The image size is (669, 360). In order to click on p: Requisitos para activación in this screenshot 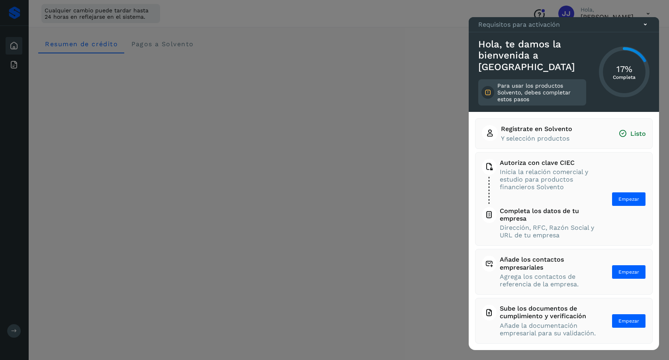, I will do `click(519, 24)`.